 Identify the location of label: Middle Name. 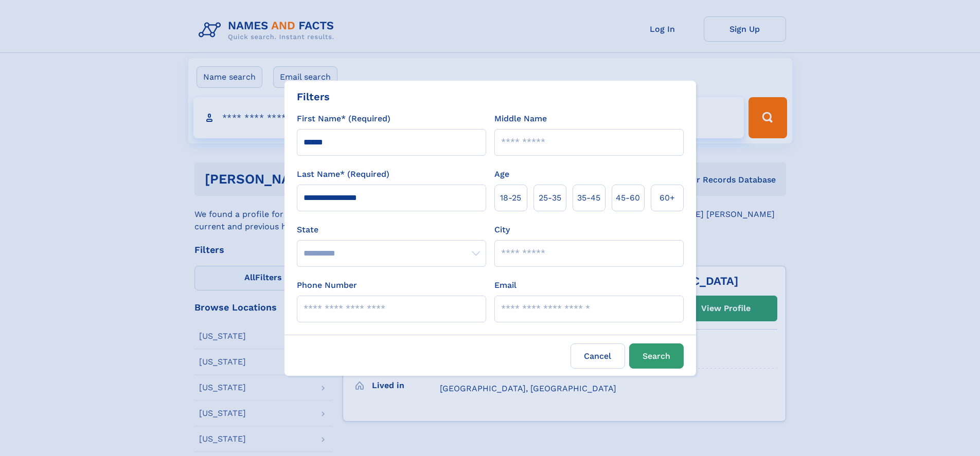
(521, 119).